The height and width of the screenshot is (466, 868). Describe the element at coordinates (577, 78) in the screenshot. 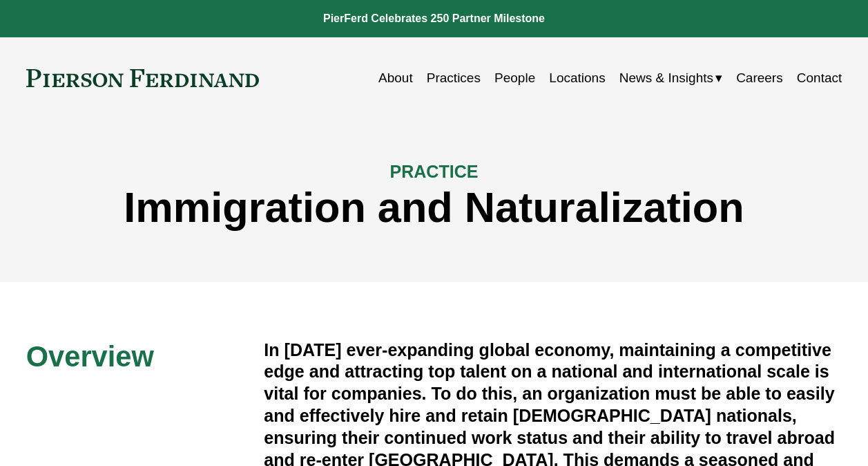

I see `a: Locations` at that location.